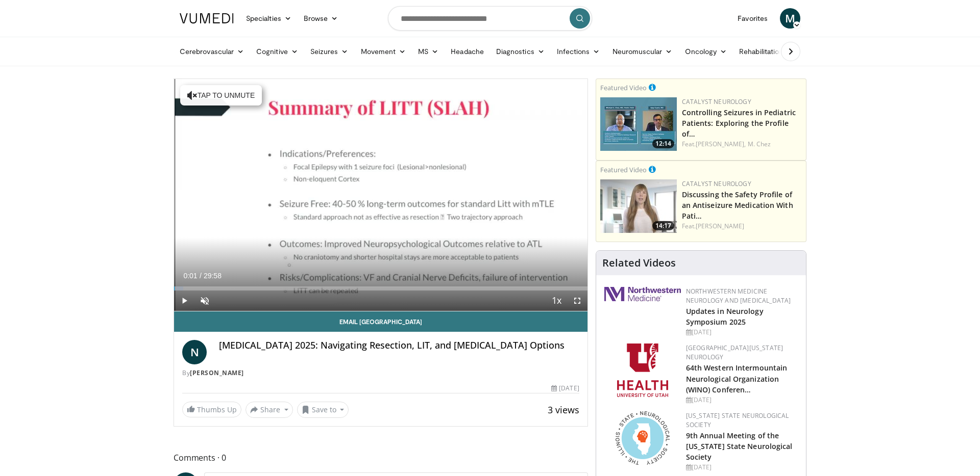  What do you see at coordinates (736, 378) in the screenshot?
I see `a: 64th Western Intermountain Neurological Organization (WINO) Conferen…` at bounding box center [736, 378].